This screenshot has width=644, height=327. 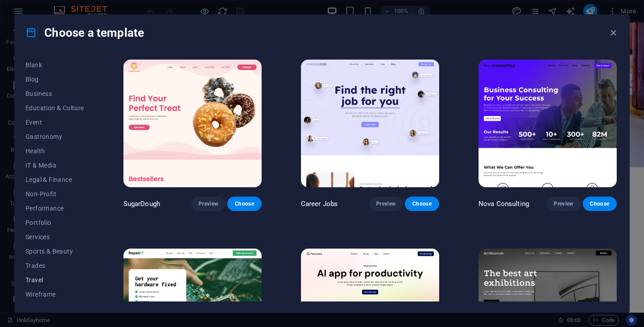 What do you see at coordinates (54, 123) in the screenshot?
I see `span: Event` at bounding box center [54, 123].